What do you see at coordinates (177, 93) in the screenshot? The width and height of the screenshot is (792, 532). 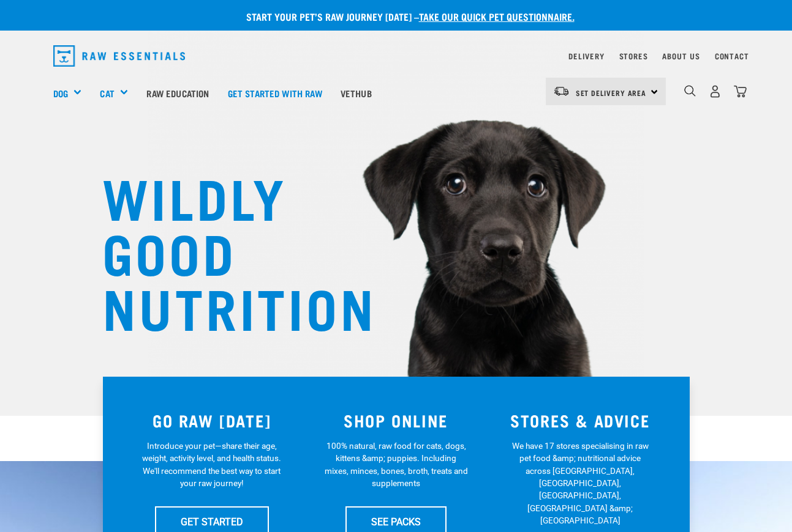 I see `a: Raw Education` at bounding box center [177, 93].